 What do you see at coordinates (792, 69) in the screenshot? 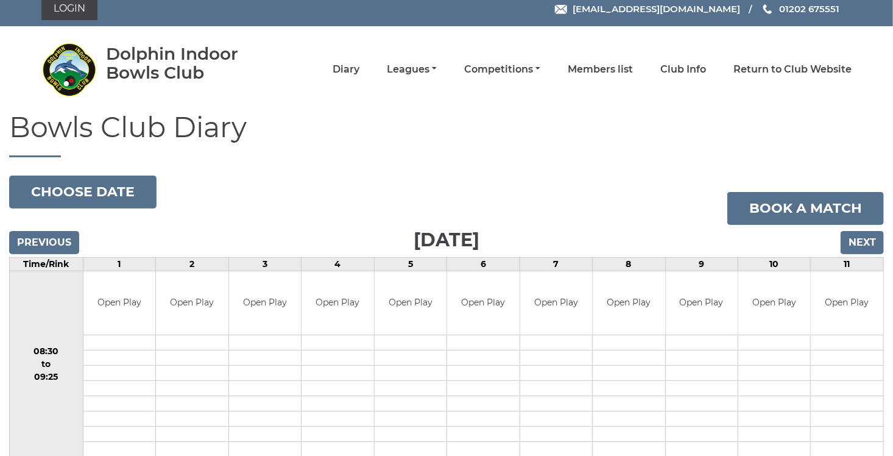
I see `a: Return to Club Website` at bounding box center [792, 69].